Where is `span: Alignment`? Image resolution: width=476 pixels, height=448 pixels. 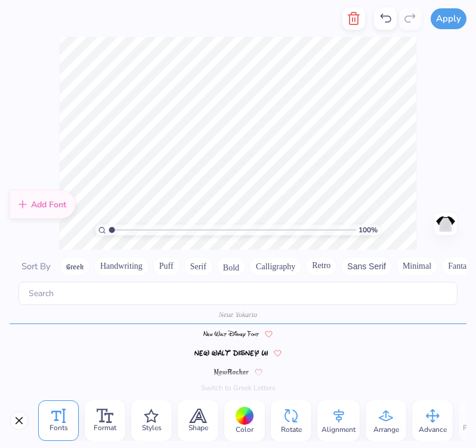 span: Alignment is located at coordinates (338, 430).